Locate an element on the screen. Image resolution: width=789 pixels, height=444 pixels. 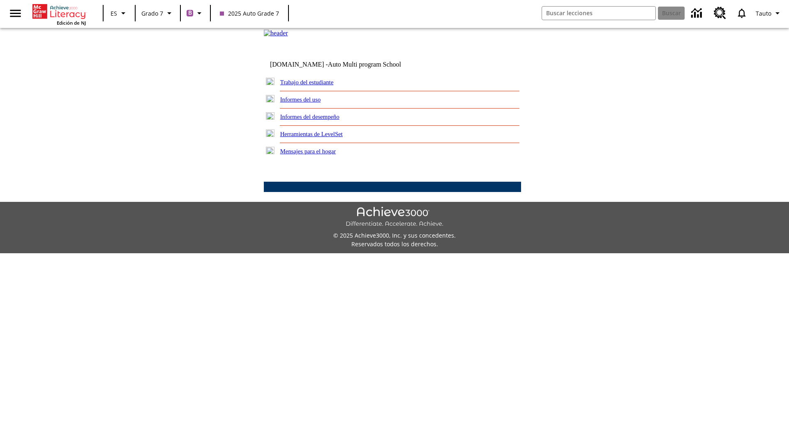
a: Informes del desempeño is located at coordinates (310, 117).